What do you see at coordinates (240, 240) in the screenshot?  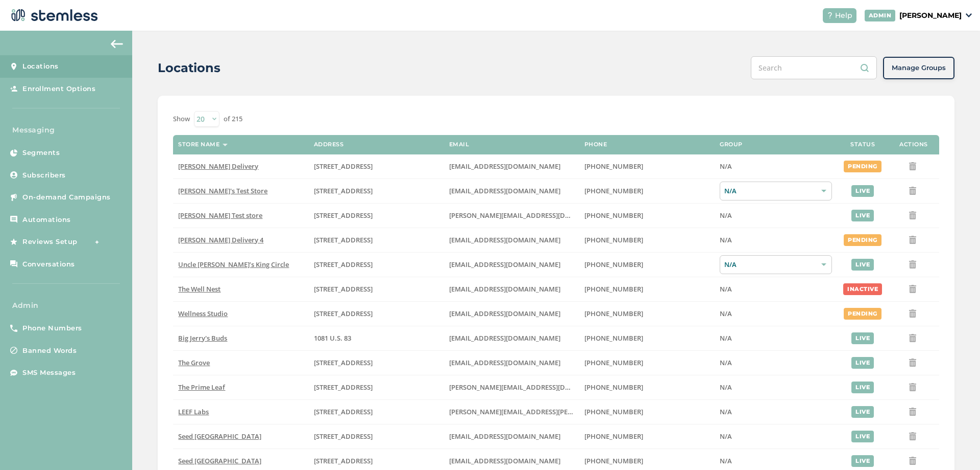 I see `label: Hazel Delivery 4` at bounding box center [240, 240].